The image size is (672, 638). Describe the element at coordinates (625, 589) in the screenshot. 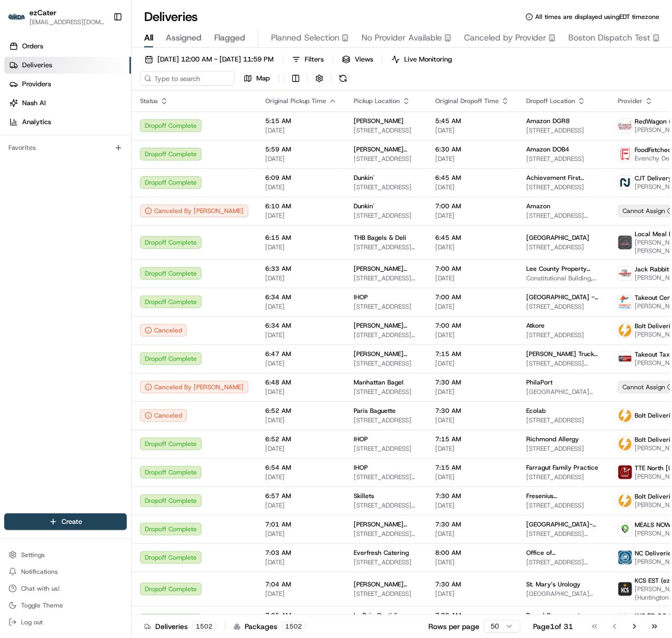

I see `img: kcs-delivery.png` at that location.